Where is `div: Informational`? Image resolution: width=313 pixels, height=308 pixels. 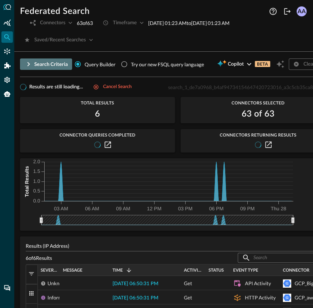
div: Informational is located at coordinates (62, 298).